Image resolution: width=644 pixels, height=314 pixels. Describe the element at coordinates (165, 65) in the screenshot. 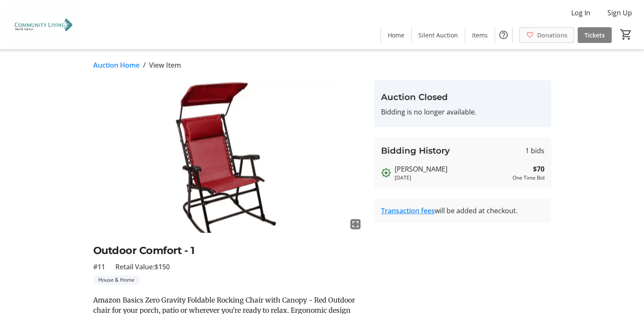

I see `span: View Item` at that location.